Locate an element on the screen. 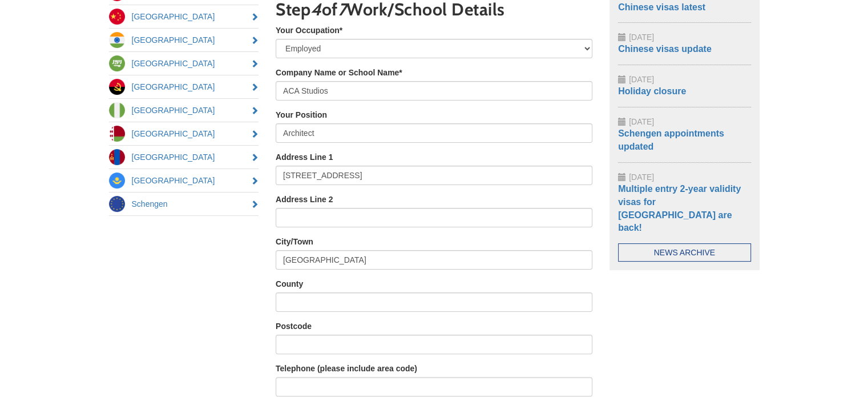 The image size is (868, 397). label: Company Name or School Name is located at coordinates (339, 73).